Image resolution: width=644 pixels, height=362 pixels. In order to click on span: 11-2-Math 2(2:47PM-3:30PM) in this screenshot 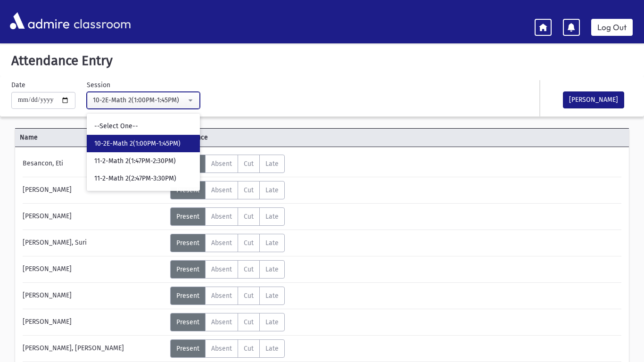, I will do `click(135, 179)`.